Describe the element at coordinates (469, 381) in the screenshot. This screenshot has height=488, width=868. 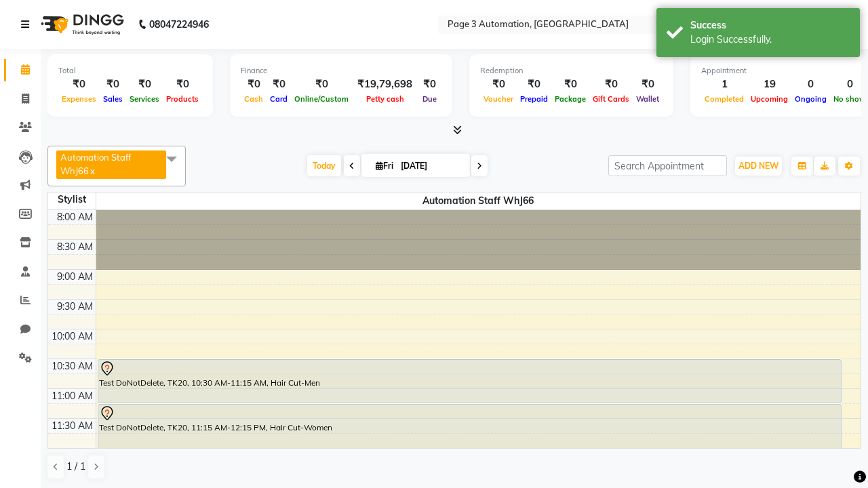
I see `div: Test DoNotDelete, TK20, 10:30 AM-11:15 AM, Hair Cut-Men` at that location.